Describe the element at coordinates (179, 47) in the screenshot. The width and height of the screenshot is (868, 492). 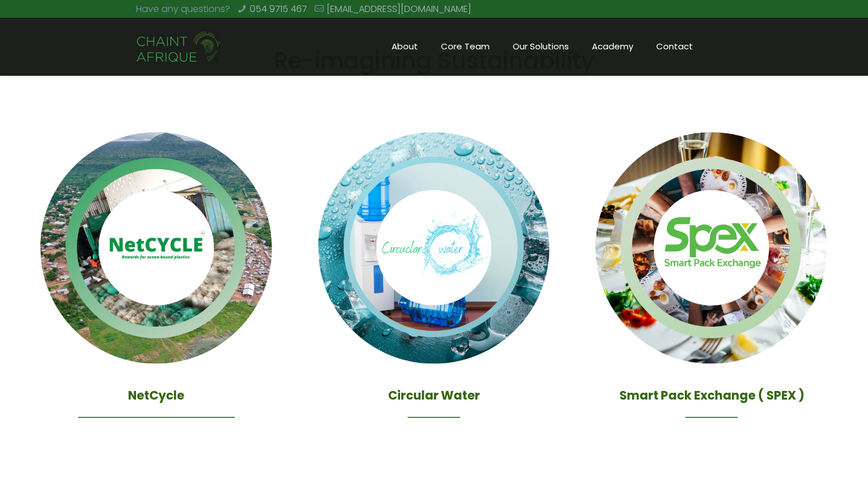
I see `a: Chaint Afrique` at that location.